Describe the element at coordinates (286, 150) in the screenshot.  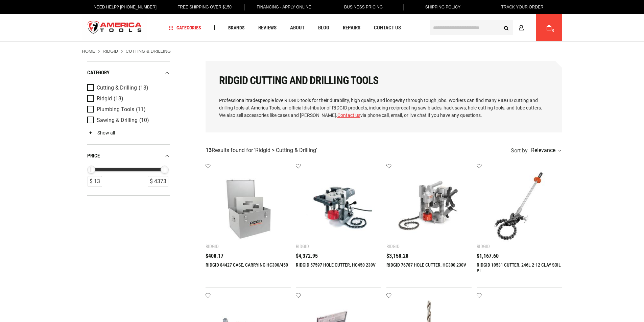
I see `span: Ridgid > Cutting & Drilling` at that location.